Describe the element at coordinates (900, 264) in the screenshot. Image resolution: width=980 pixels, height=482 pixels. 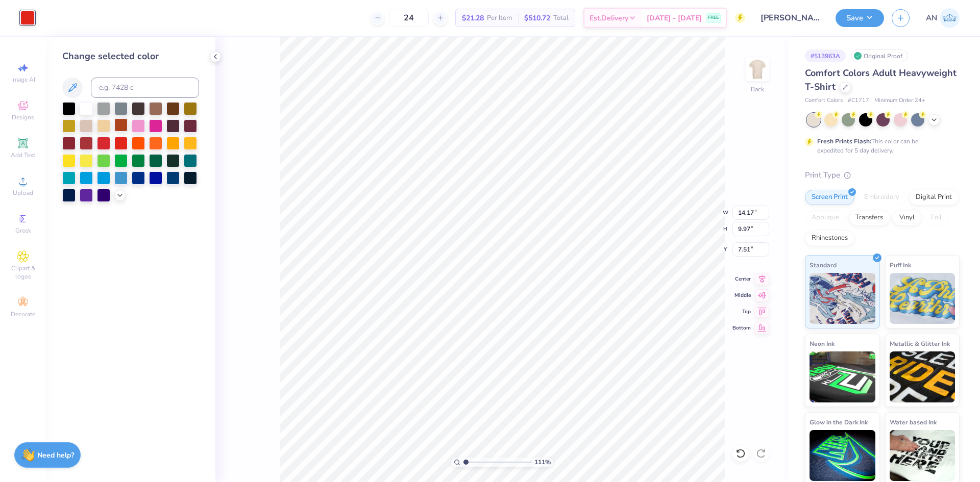
I see `span: Puff Ink` at that location.